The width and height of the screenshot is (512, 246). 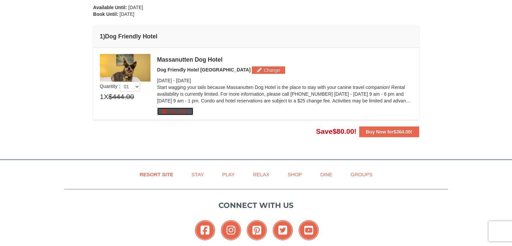 I want to click on span: Save !, so click(x=336, y=131).